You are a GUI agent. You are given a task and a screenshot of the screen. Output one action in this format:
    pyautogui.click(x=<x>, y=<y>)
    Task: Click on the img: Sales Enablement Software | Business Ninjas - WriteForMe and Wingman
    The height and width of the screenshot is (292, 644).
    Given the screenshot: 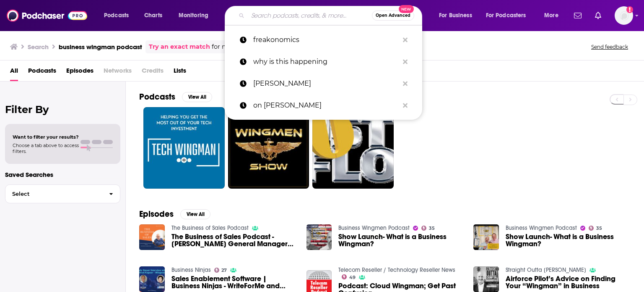 What is the action you would take?
    pyautogui.click(x=152, y=279)
    